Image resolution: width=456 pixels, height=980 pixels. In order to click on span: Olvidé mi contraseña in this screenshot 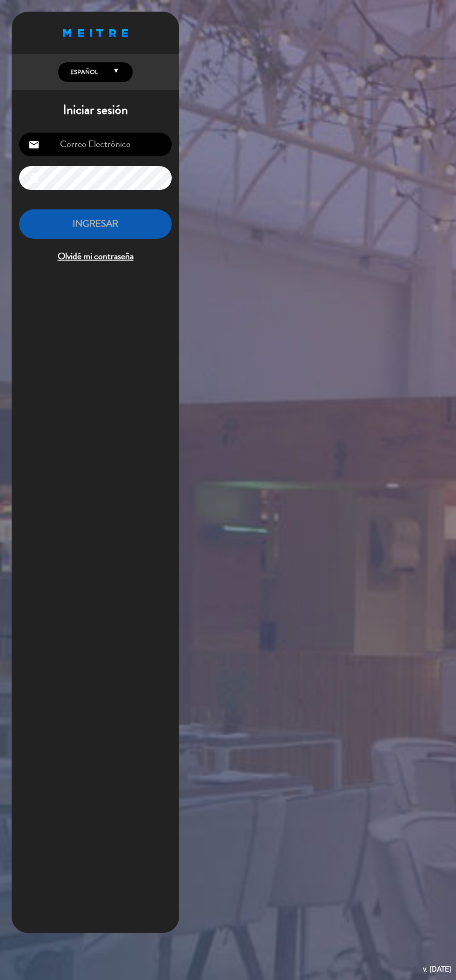, I will do `click(96, 257)`.